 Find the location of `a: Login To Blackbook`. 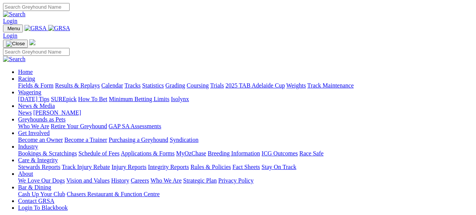

a: Login To Blackbook is located at coordinates (43, 207).